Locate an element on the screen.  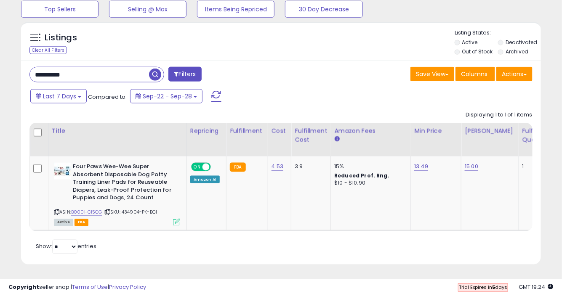
strong: Copyright is located at coordinates (24, 287).